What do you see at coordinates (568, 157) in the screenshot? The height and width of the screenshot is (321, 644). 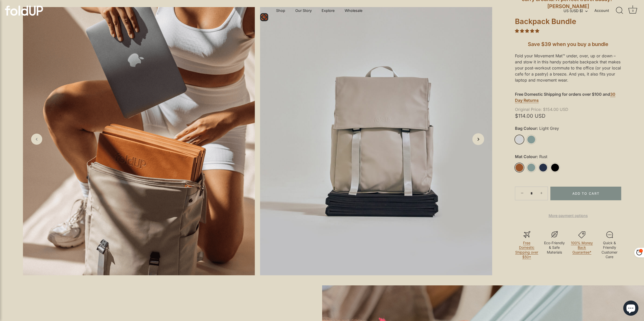 I see `label: Mat Colour:` at bounding box center [568, 157].